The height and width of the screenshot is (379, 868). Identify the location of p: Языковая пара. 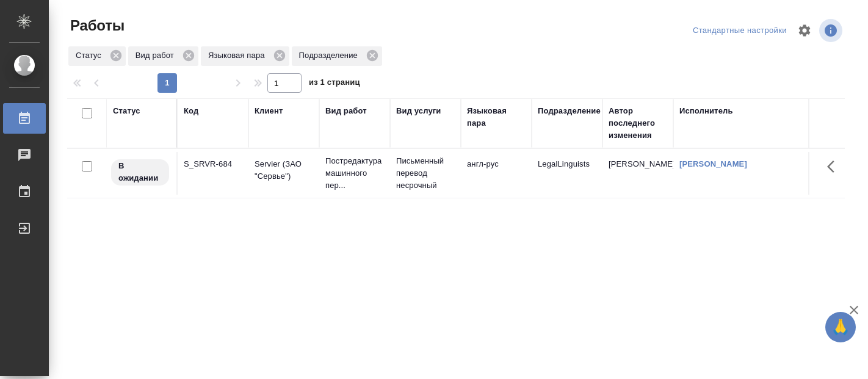
(239, 55).